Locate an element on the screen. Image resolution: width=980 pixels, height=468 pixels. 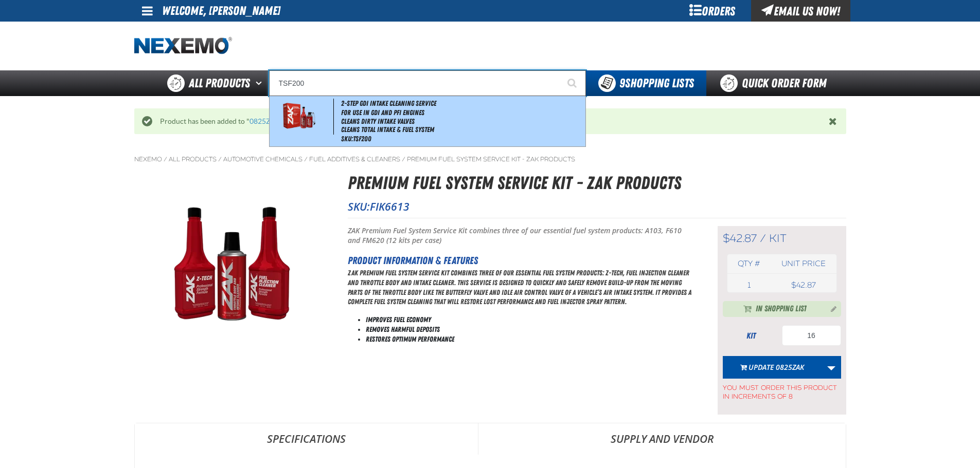
span: All Products is located at coordinates (219, 83).